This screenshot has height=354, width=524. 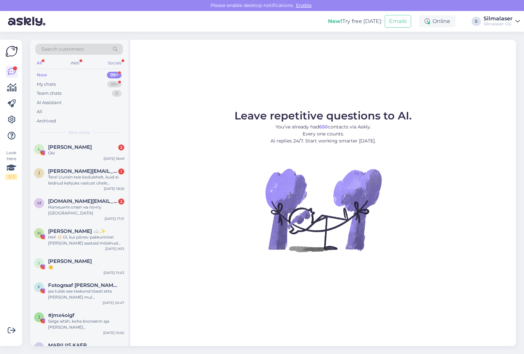 What do you see at coordinates (117, 94) in the screenshot?
I see `div: 0` at bounding box center [117, 94].